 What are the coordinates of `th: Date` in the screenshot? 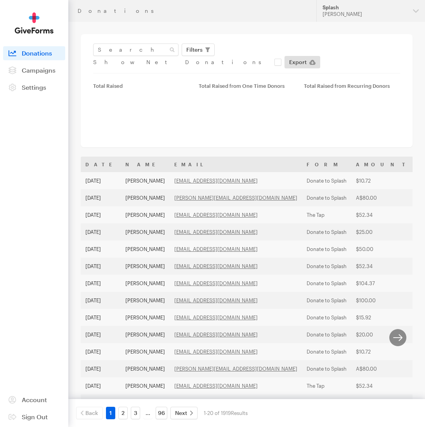 It's located at (101, 164).